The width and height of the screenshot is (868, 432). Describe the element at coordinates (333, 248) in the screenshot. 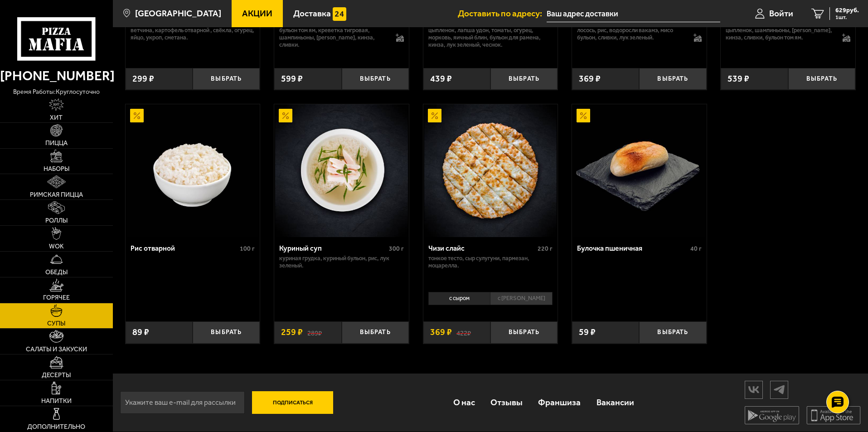

I see `div: Куриный суп` at that location.